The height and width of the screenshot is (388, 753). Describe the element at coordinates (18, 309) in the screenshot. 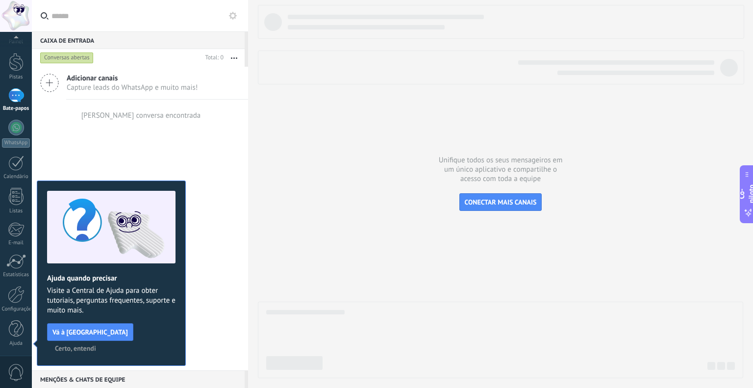

I see `font: Configurações` at that location.